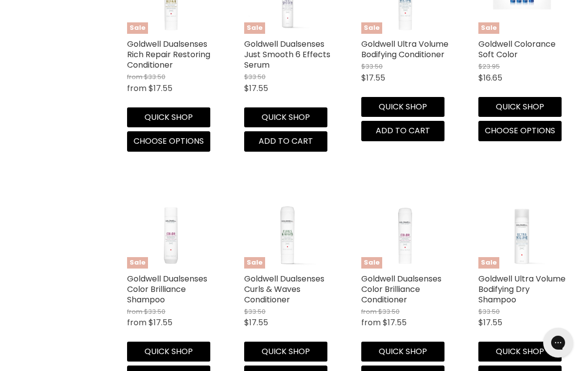 The height and width of the screenshot is (371, 588). Describe the element at coordinates (516, 49) in the screenshot. I see `a: Goldwell Colorance Soft Color` at that location.